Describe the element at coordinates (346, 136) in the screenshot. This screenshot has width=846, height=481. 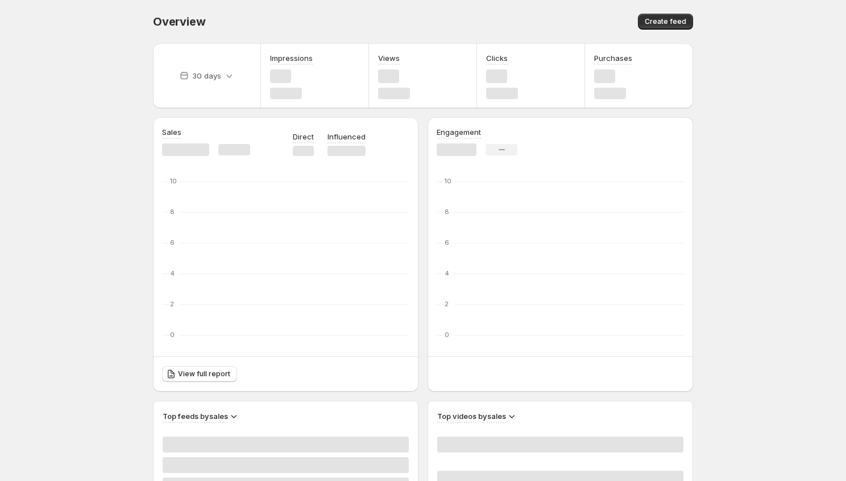
I see `p: Influenced` at that location.